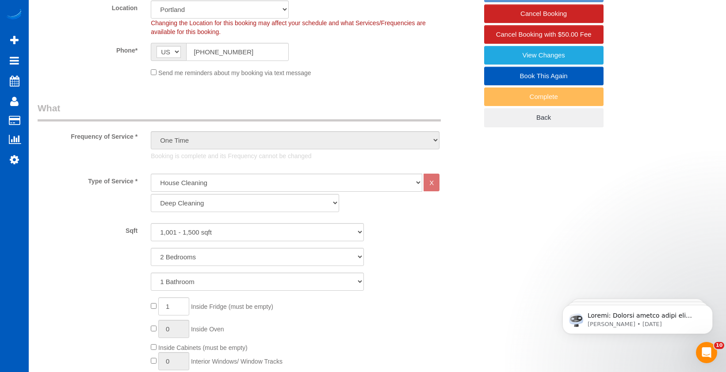 This screenshot has width=726, height=372. What do you see at coordinates (544, 34) in the screenshot?
I see `span: Cancel Booking with $50.00 Fee` at bounding box center [544, 34].